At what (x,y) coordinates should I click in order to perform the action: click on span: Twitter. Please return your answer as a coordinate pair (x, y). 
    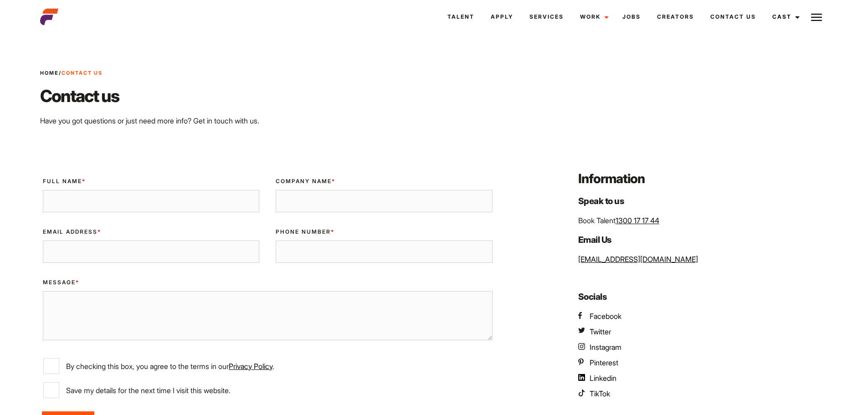
    Looking at the image, I should click on (600, 332).